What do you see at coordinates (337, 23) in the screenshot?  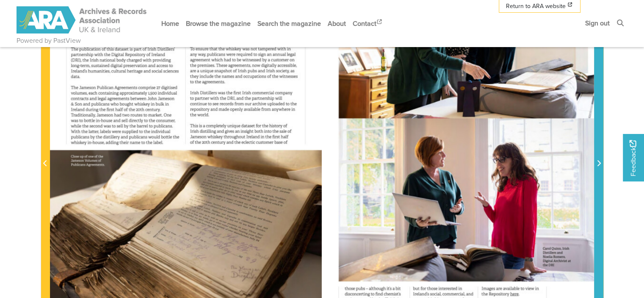 I see `a: About` at bounding box center [337, 23].